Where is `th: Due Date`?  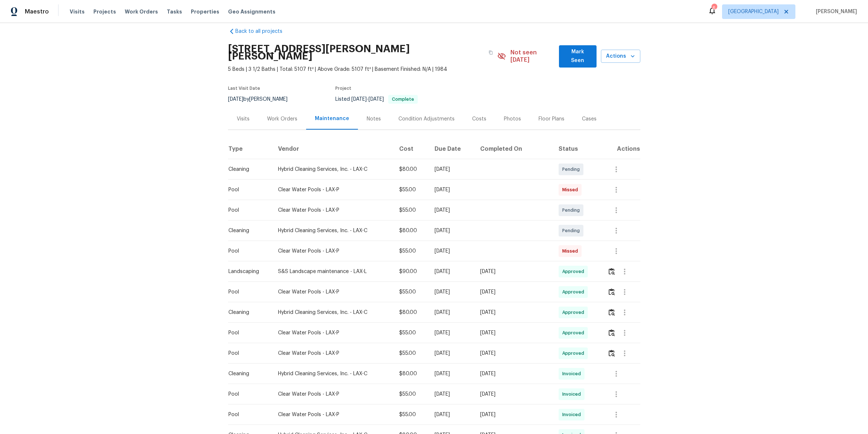 th: Due Date is located at coordinates (452, 149).